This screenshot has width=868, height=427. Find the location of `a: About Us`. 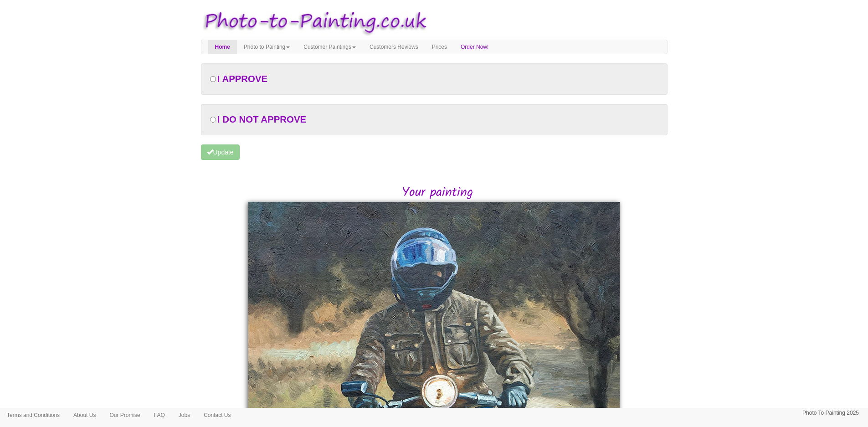

a: About Us is located at coordinates (84, 415).